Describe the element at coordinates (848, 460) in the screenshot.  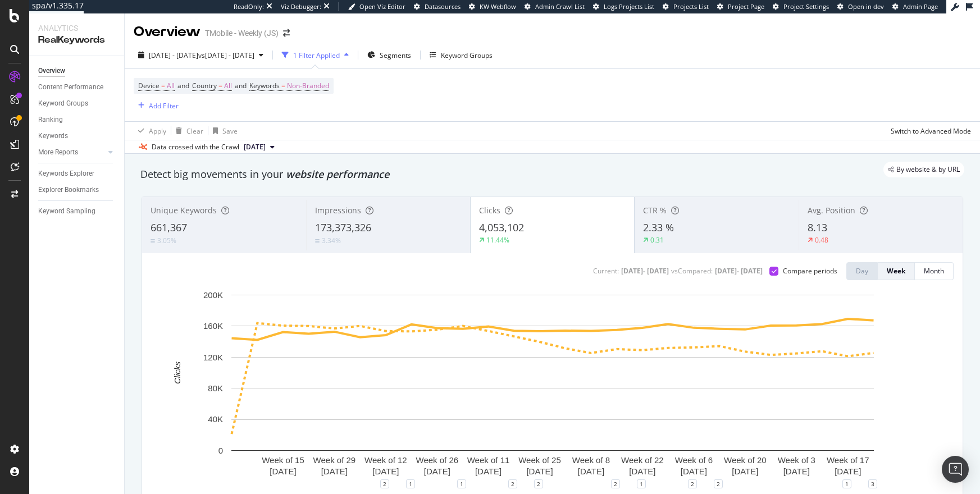
I see `text: Week of 17` at that location.